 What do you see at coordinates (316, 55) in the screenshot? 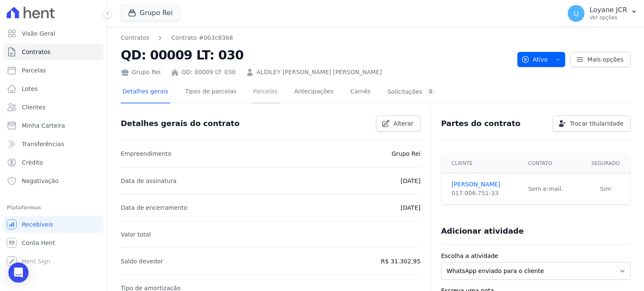
I see `h2: QD: 00009 LT: 030` at bounding box center [316, 55].